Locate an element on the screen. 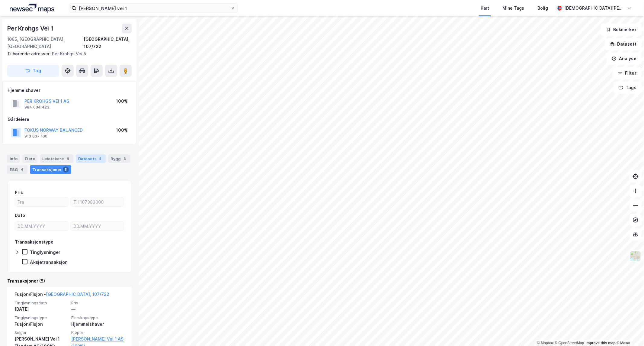 The height and width of the screenshot is (346, 644). input: Fra is located at coordinates (41, 202).